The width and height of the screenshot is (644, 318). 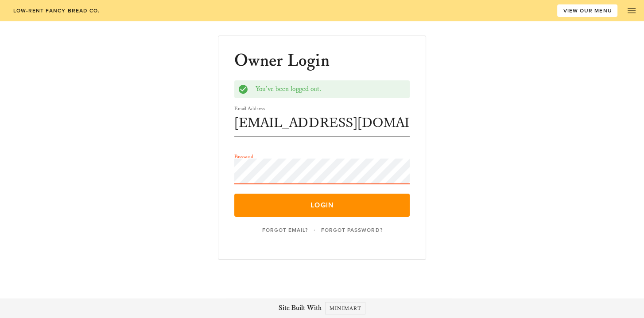 I want to click on label: Password, so click(x=243, y=156).